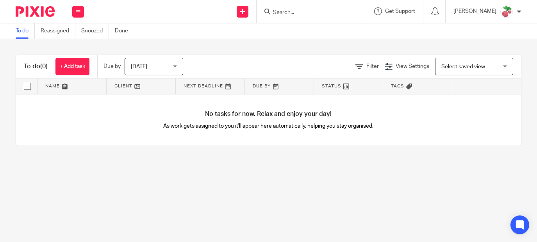 The height and width of the screenshot is (242, 537). I want to click on h1: To do, so click(36, 66).